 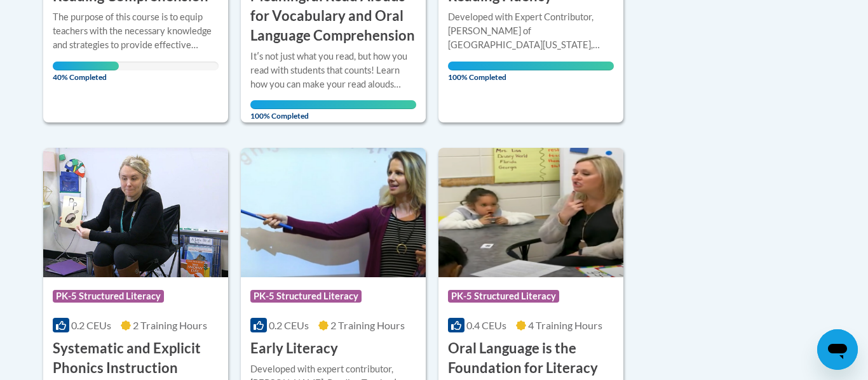 What do you see at coordinates (294, 349) in the screenshot?
I see `h3: Early Literacy` at bounding box center [294, 349].